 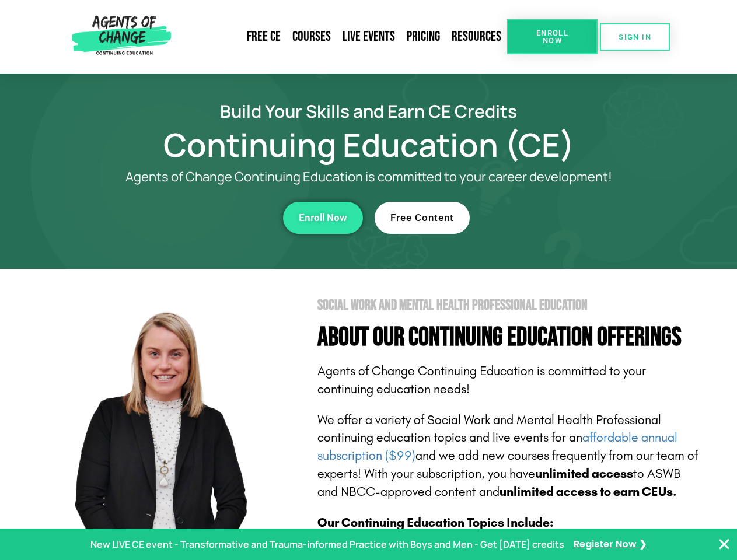 I want to click on a: Register Now ❯, so click(x=609, y=544).